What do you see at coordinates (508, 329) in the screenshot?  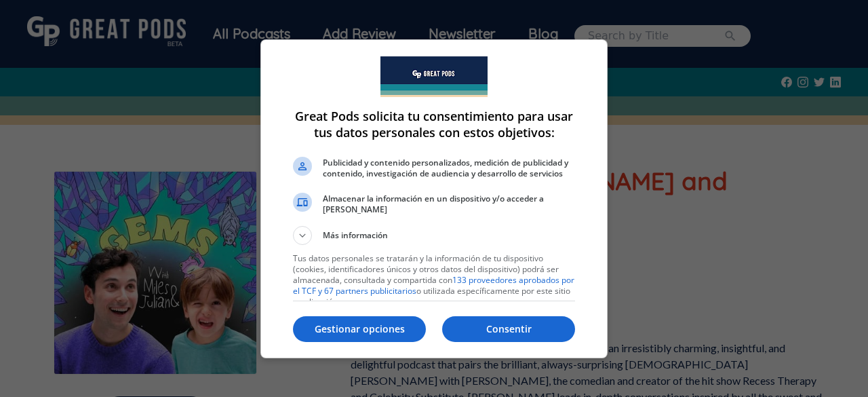 I see `button: Consentir` at bounding box center [508, 329].